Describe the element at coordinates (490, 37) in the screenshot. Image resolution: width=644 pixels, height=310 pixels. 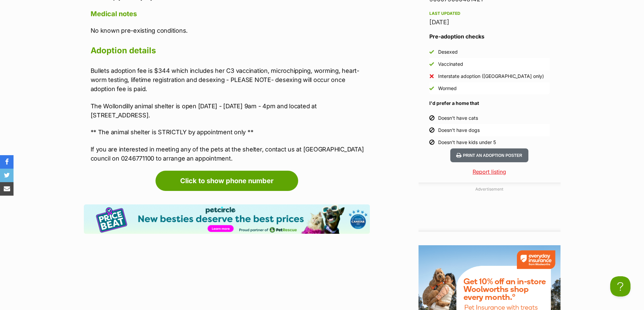
I see `h3: Pre-adoption checks` at that location.